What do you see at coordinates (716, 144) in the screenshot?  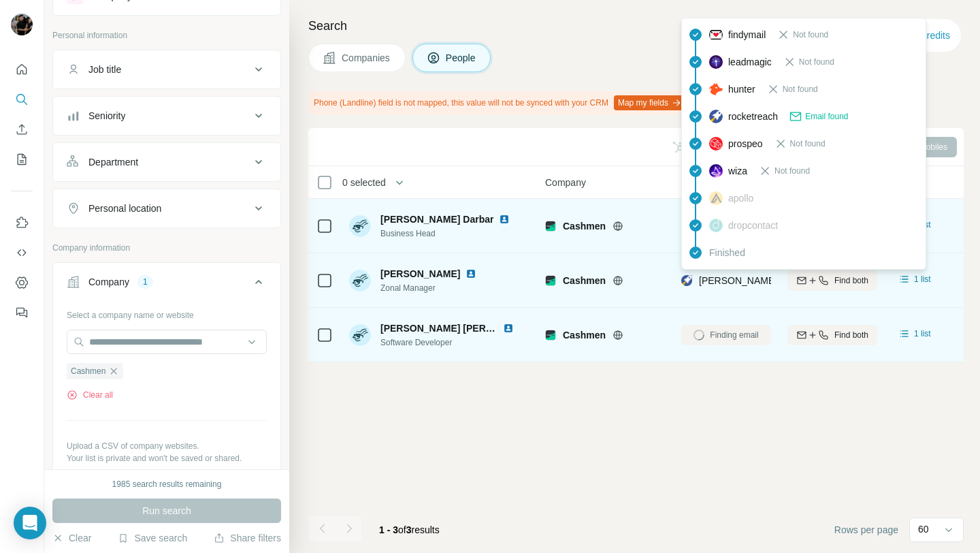 I see `img: provider prospeo logo` at bounding box center [716, 144].